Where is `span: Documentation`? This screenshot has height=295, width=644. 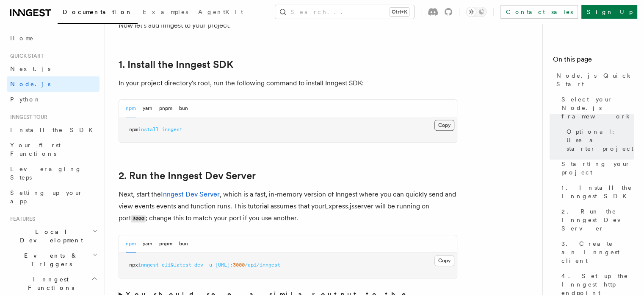 span: Documentation is located at coordinates (97, 12).